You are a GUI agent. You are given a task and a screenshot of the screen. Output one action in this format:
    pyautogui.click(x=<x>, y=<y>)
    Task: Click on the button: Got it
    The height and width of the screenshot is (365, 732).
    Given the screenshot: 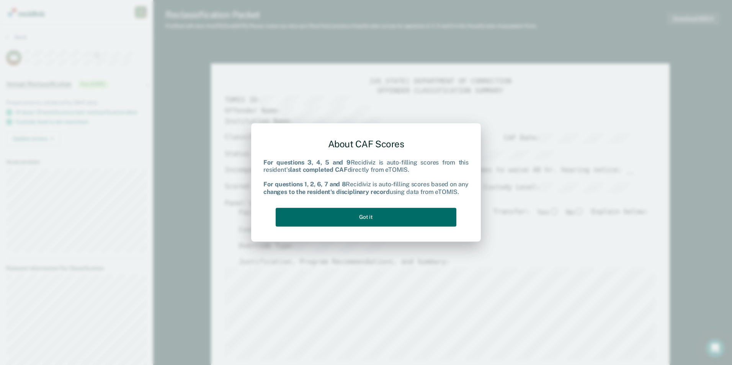 What is the action you would take?
    pyautogui.click(x=366, y=217)
    